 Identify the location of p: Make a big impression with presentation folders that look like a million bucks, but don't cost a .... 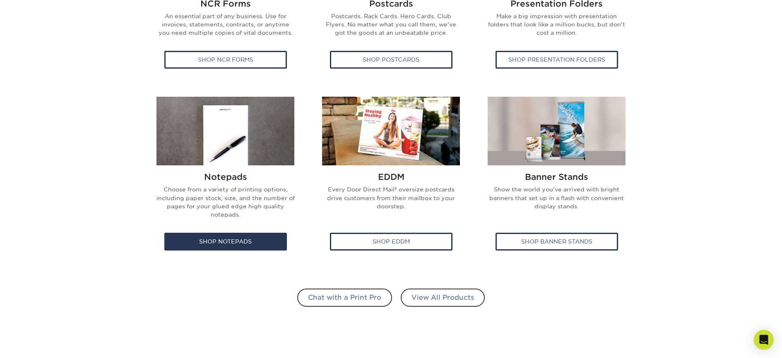
(557, 28).